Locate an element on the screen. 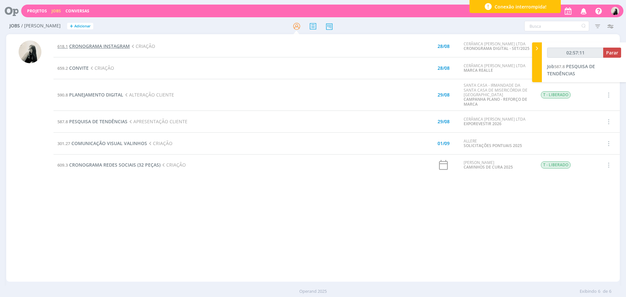 The height and width of the screenshot is (297, 626). a: MARCA REALLE is located at coordinates (478, 70).